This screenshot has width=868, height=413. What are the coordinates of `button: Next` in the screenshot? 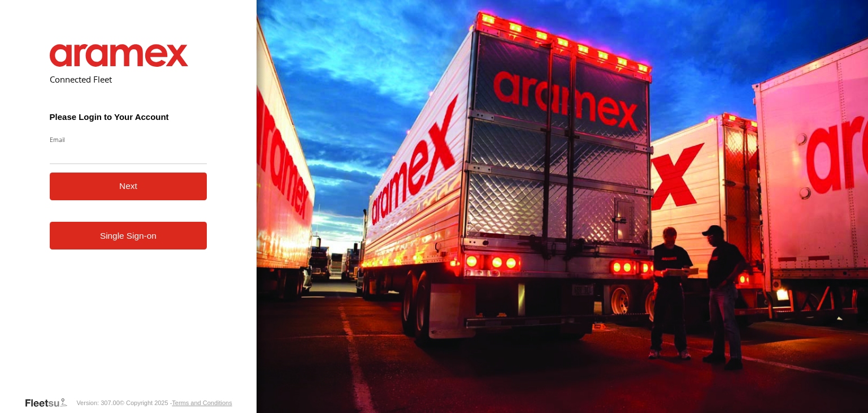 It's located at (128, 186).